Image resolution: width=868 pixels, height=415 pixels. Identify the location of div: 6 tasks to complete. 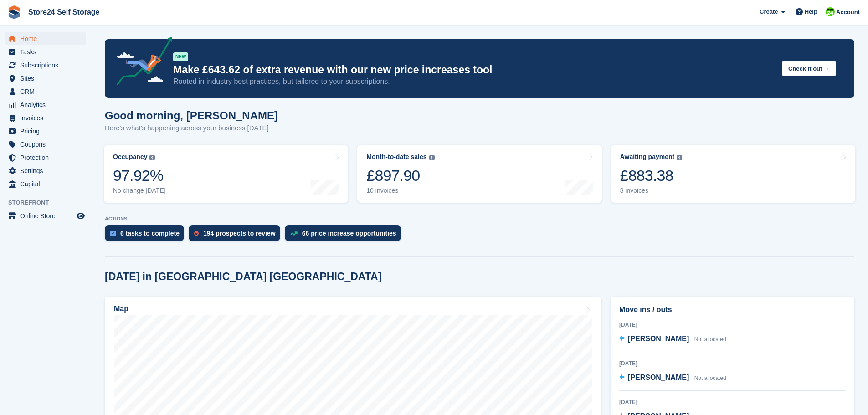
(150, 234).